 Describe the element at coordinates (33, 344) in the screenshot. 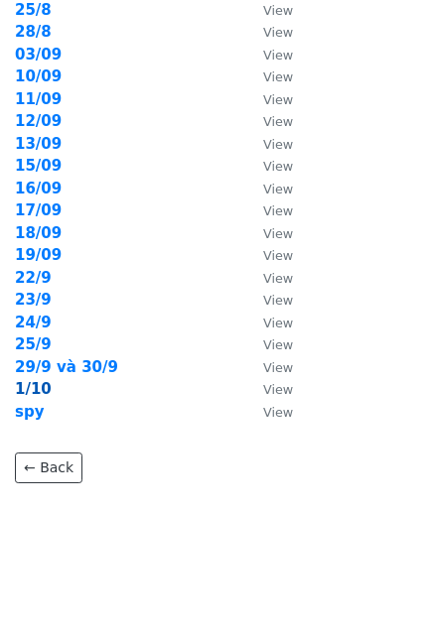

I see `strong: 25/9` at that location.